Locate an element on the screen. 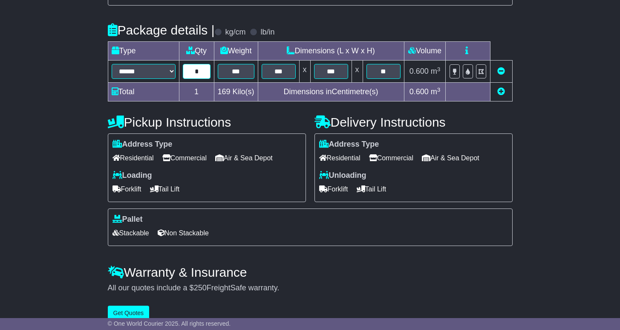 The image size is (620, 330). label: lb/in is located at coordinates (267, 32).